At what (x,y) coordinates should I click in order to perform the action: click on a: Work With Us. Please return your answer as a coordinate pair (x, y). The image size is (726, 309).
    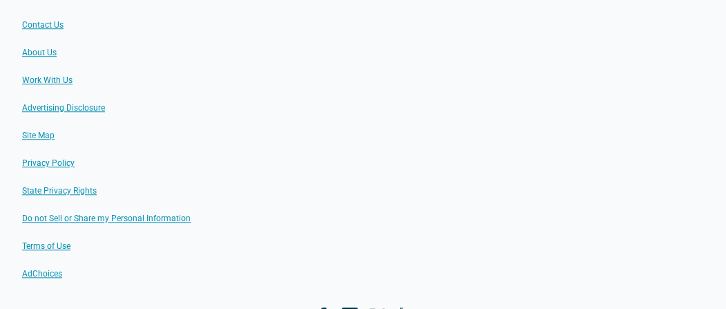
    Looking at the image, I should click on (47, 80).